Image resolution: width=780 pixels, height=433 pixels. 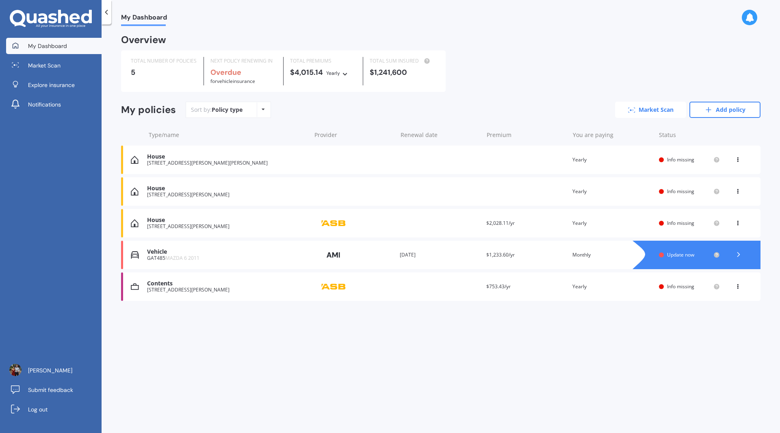 I want to click on div: NEXT POLICY RENEWING IN, so click(x=243, y=61).